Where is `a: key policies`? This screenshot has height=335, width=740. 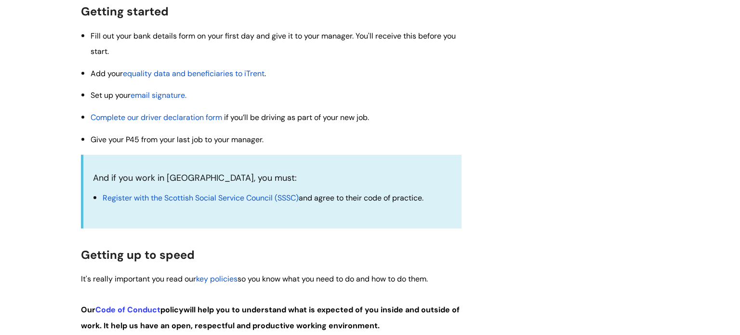
a: key policies is located at coordinates (217, 279).